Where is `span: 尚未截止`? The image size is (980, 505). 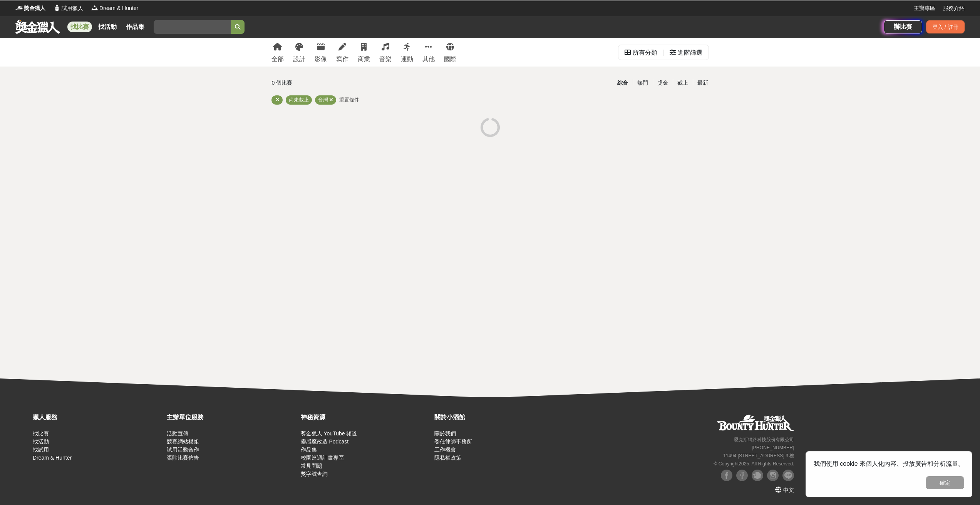
span: 尚未截止 is located at coordinates (299, 100).